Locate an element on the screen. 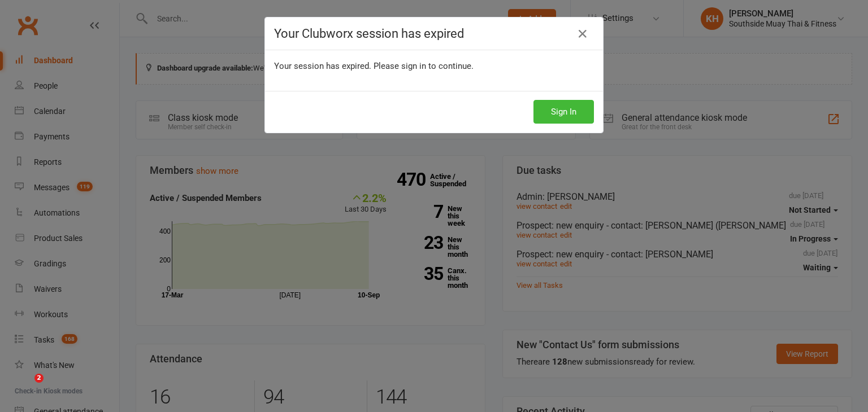  a: Close is located at coordinates (583, 34).